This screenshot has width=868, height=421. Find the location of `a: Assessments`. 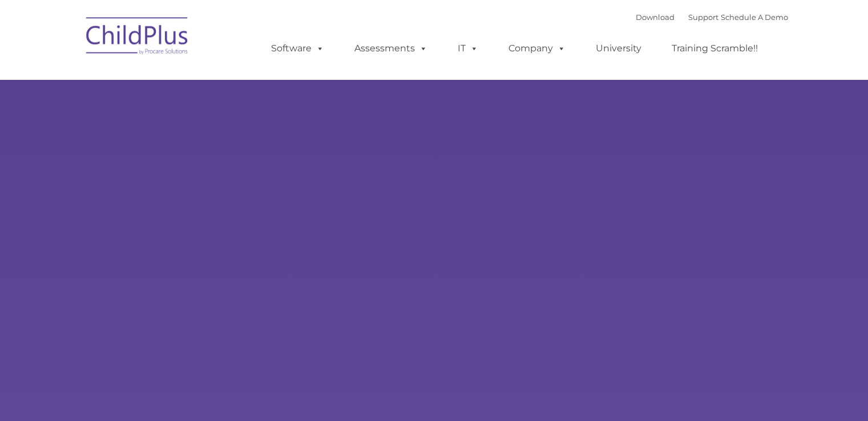

a: Assessments is located at coordinates (391, 48).